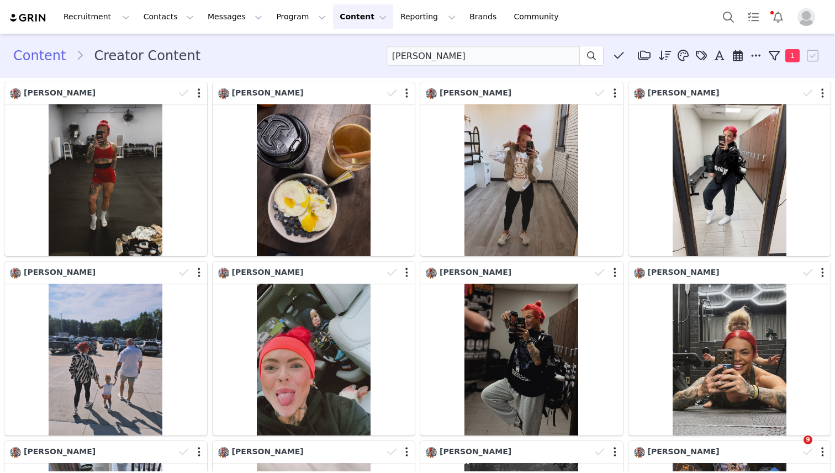 Image resolution: width=835 pixels, height=473 pixels. I want to click on button: Notifications, so click(778, 17).